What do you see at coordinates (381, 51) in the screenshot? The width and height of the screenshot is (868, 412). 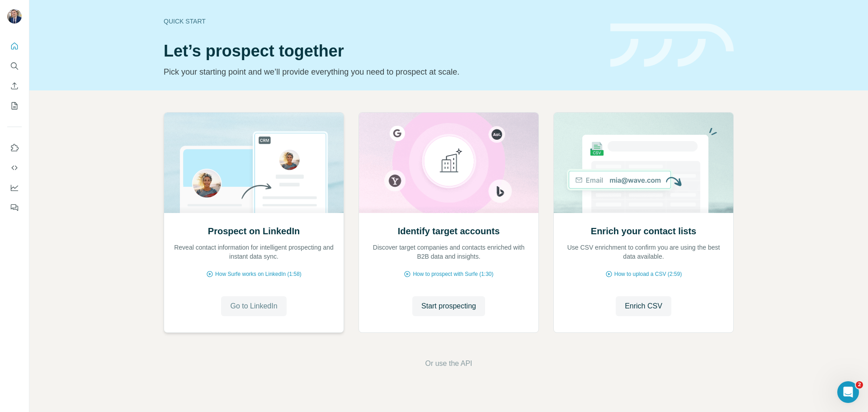 I see `h1: Let’s prospect together` at bounding box center [381, 51].